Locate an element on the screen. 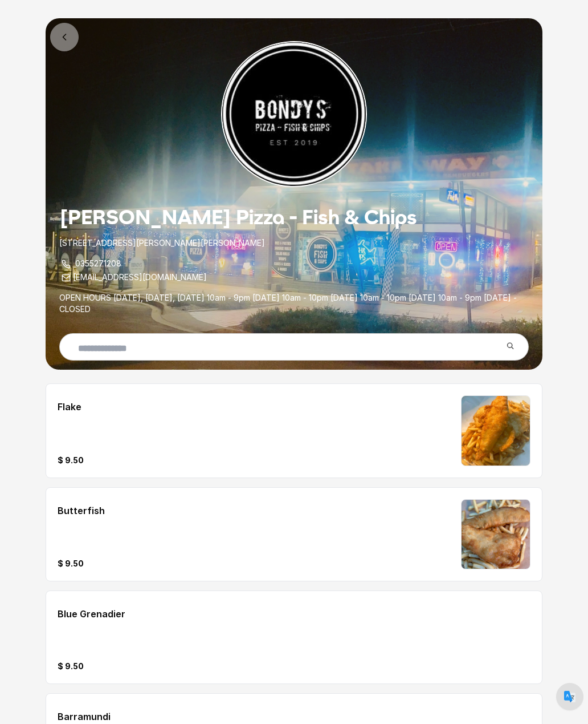 The width and height of the screenshot is (588, 724). img: default.png is located at coordinates (570, 696).